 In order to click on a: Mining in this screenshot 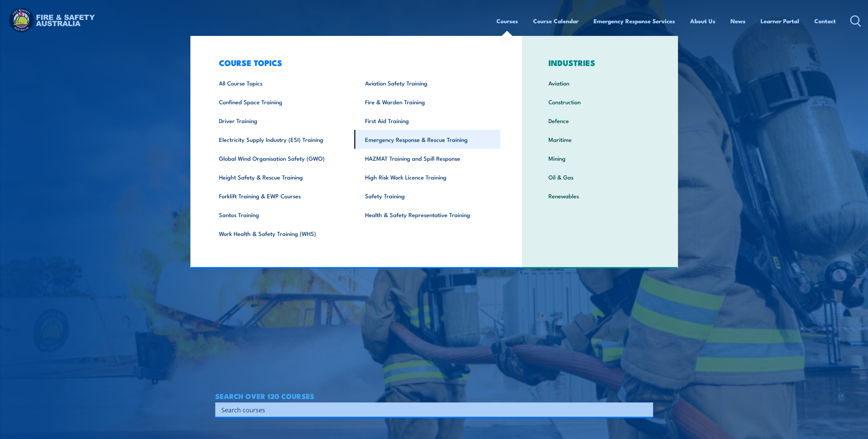, I will do `click(600, 158)`.